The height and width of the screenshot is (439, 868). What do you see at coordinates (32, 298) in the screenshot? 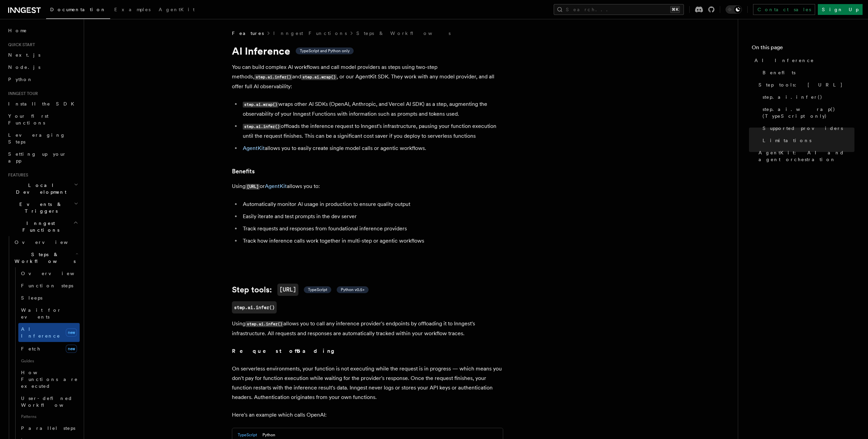
I see `span: Sleeps` at bounding box center [32, 298].